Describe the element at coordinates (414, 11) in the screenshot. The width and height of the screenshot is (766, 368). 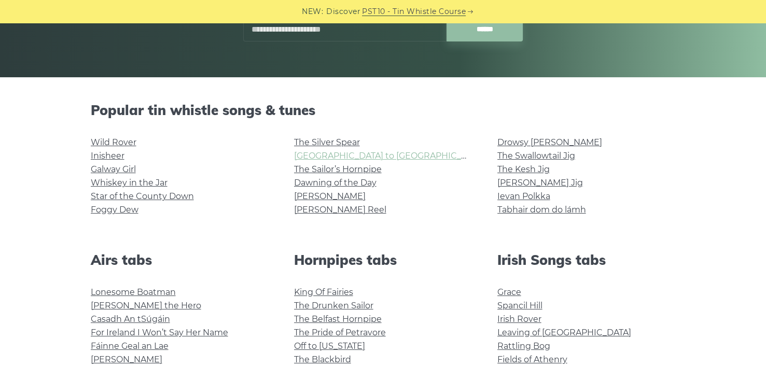
I see `a: PST10 - Tin Whistle Course` at that location.